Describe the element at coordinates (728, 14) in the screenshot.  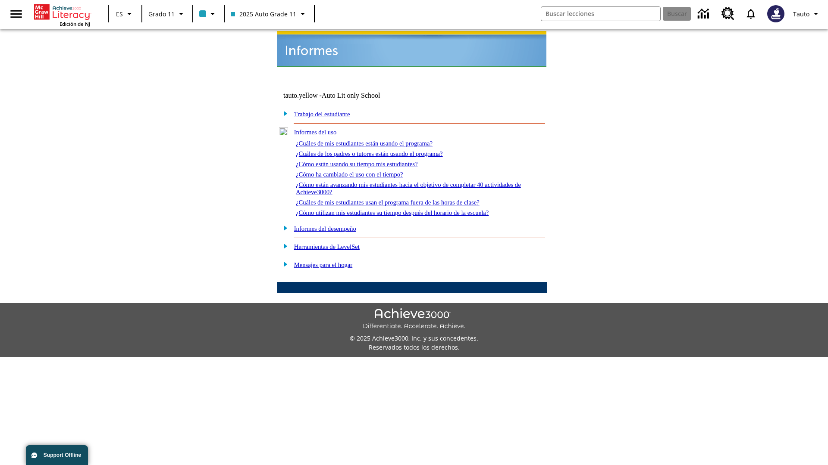
I see `a: Centro de recursos, Se abrirá en una pestaña nueva.` at that location.